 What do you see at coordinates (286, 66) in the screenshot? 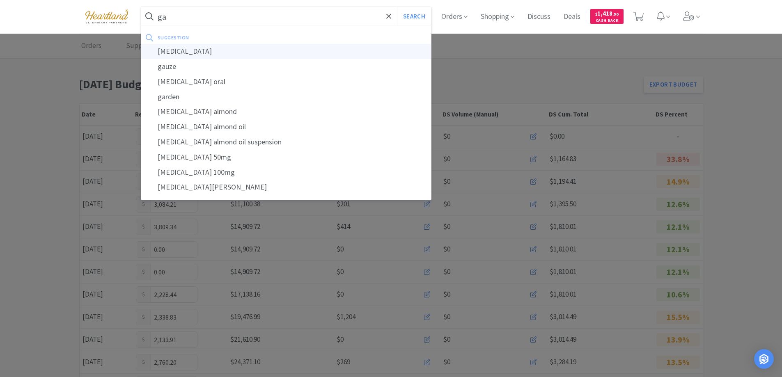
I see `div: gauze` at bounding box center [286, 66].